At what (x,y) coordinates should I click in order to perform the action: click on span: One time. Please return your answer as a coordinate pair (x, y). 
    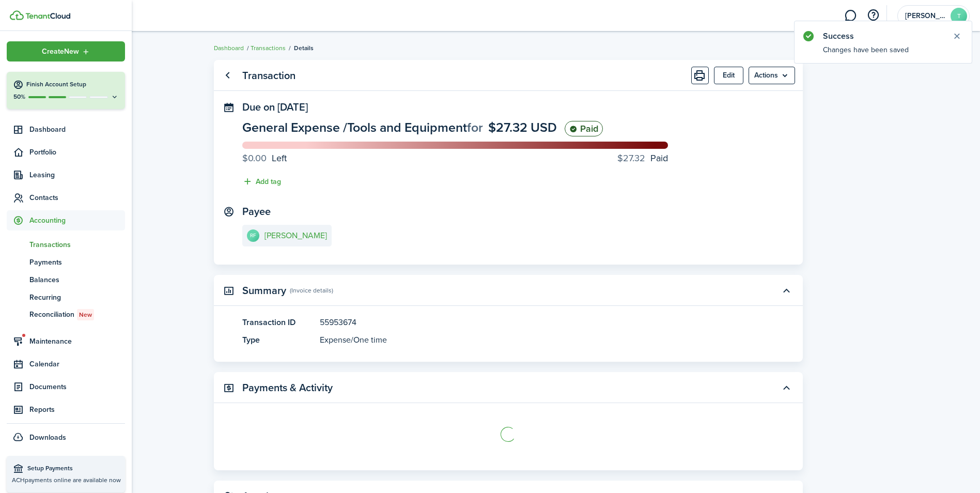
    Looking at the image, I should click on (370, 340).